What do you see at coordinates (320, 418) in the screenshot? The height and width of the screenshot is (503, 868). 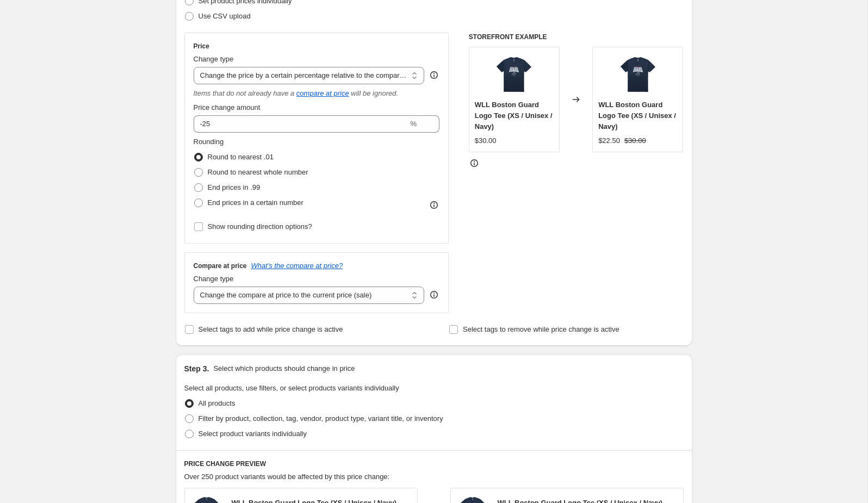 I see `span: Filter by product, collection, tag, vendor, product type, variant title, or inventory` at bounding box center [320, 418].